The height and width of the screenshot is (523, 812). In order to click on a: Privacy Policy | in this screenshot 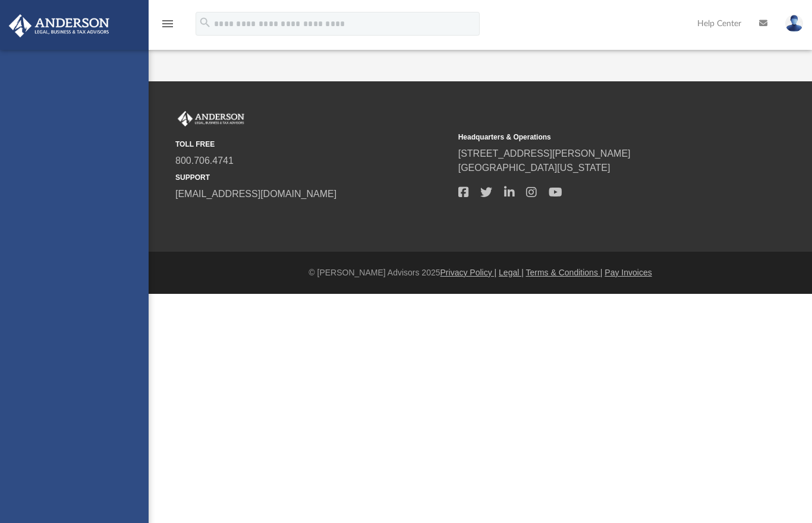, I will do `click(469, 273)`.